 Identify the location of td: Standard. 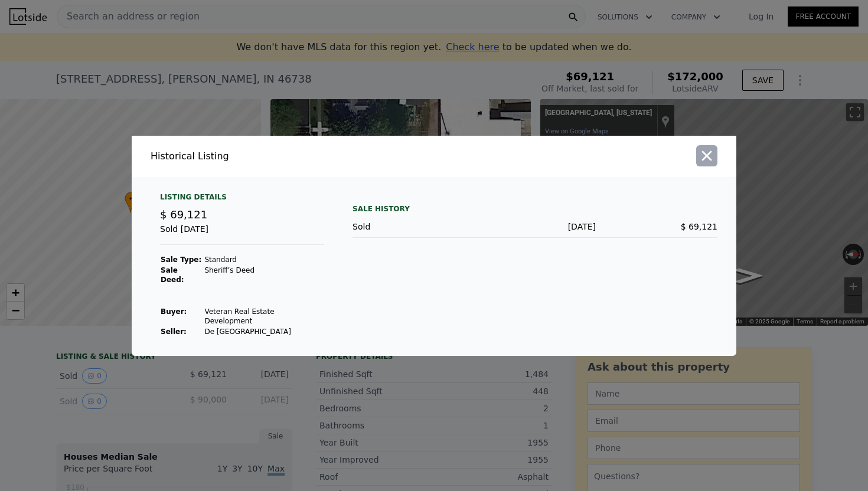
(264, 260).